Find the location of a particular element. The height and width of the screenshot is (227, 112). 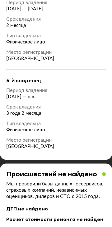

div: Расчёт стоимости ремонта не найден is located at coordinates (56, 219).